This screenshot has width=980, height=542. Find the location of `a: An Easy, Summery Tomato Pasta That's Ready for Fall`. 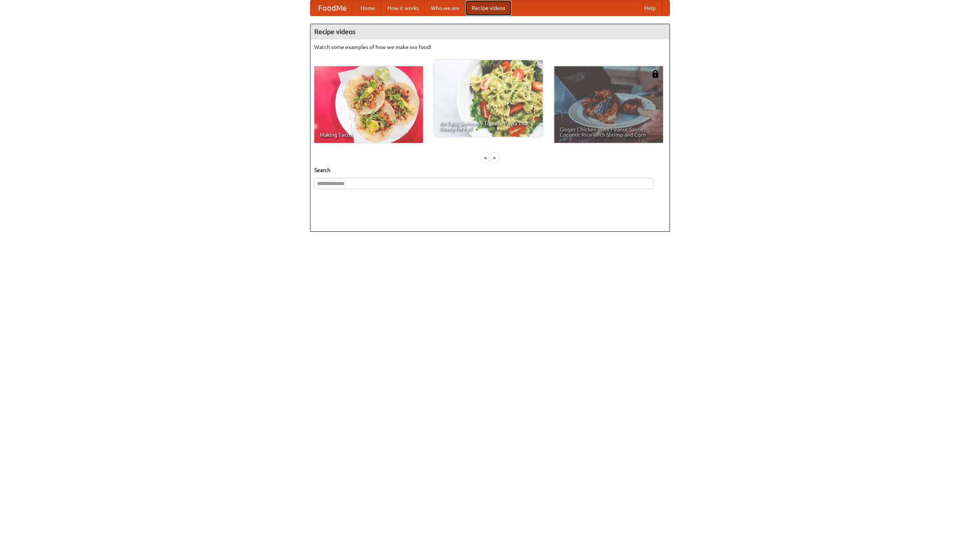

a: An Easy, Summery Tomato Pasta That's Ready for Fall is located at coordinates (489, 98).